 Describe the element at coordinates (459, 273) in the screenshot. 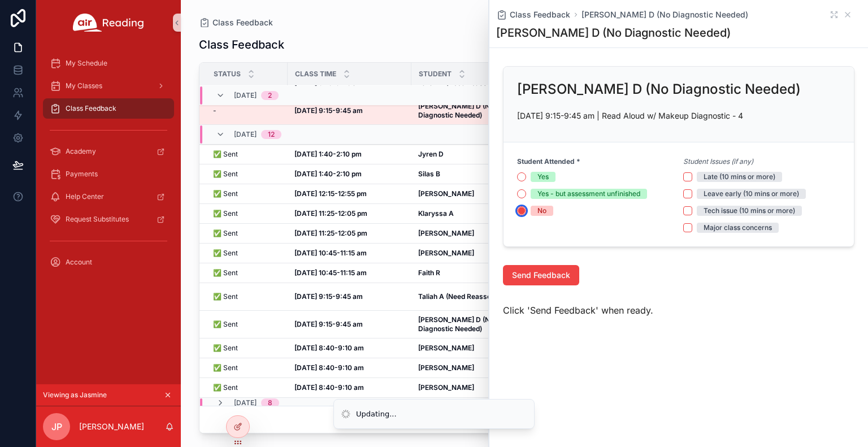

I see `a: Faith R` at that location.